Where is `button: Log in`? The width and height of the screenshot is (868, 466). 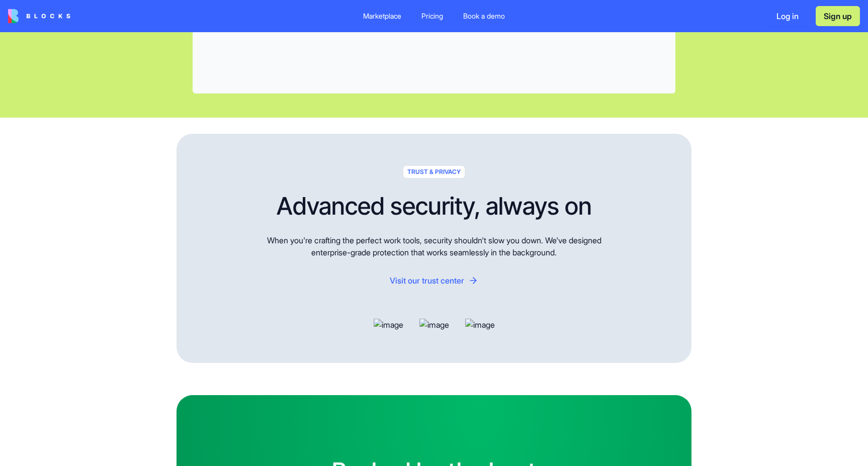 button: Log in is located at coordinates (788, 16).